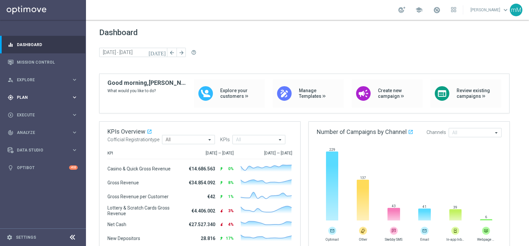 This screenshot has width=529, height=246. What do you see at coordinates (10, 237) in the screenshot?
I see `i: settings` at bounding box center [10, 237].